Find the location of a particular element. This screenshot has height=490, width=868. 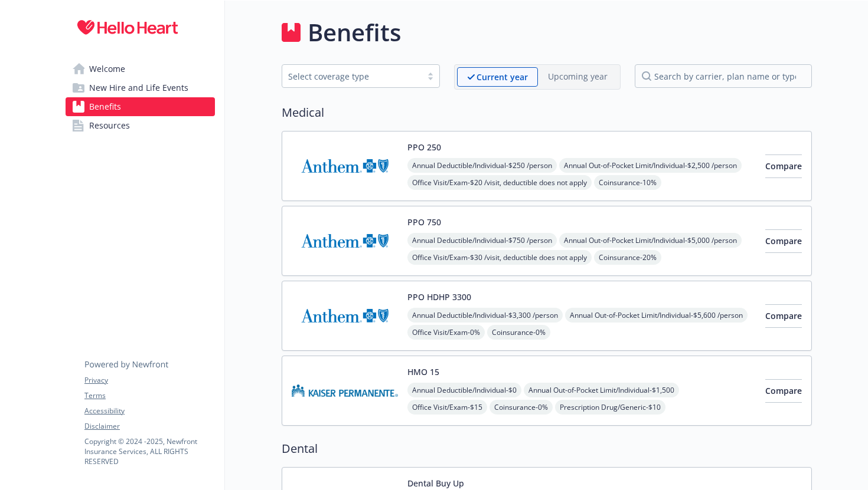

button: PPO 750 is located at coordinates (424, 222).